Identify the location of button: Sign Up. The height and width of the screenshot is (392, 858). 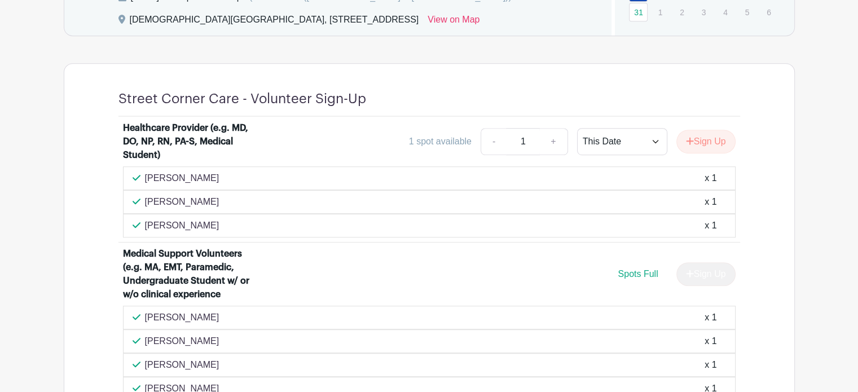
(705, 142).